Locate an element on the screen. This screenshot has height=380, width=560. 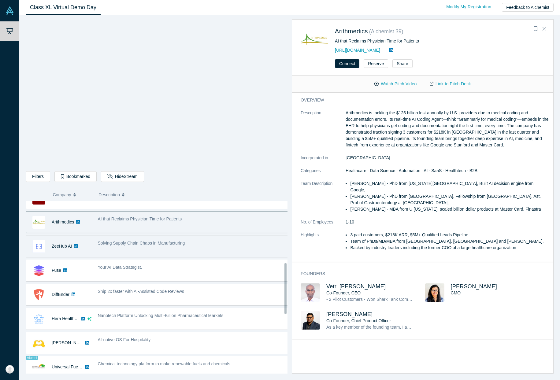
a: DiffEnder is located at coordinates (61, 294).